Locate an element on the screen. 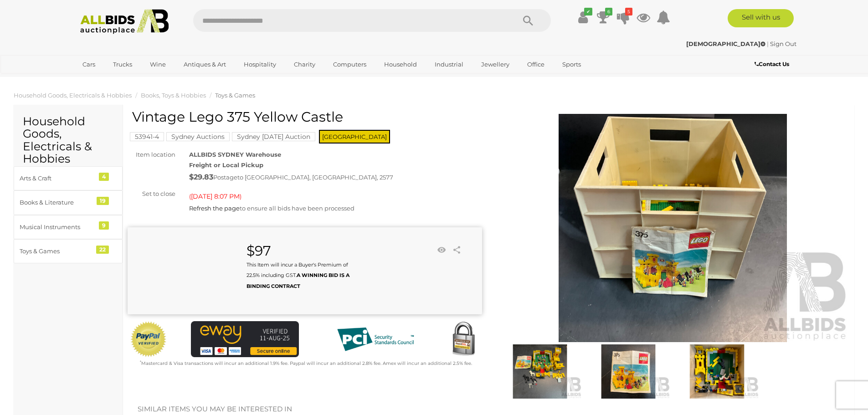 This screenshot has height=415, width=868. span: to ensure all bids have been processed is located at coordinates (271, 208).